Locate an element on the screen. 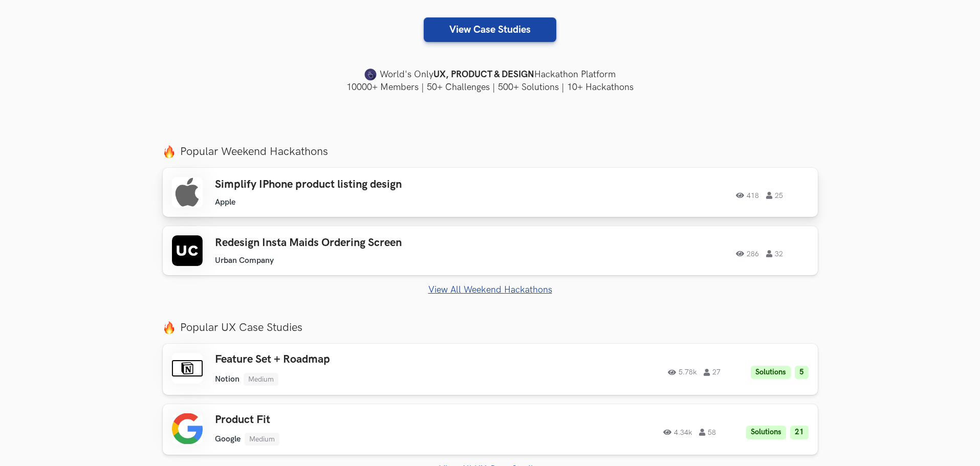 The width and height of the screenshot is (980, 466). span: 5.78k is located at coordinates (682, 372).